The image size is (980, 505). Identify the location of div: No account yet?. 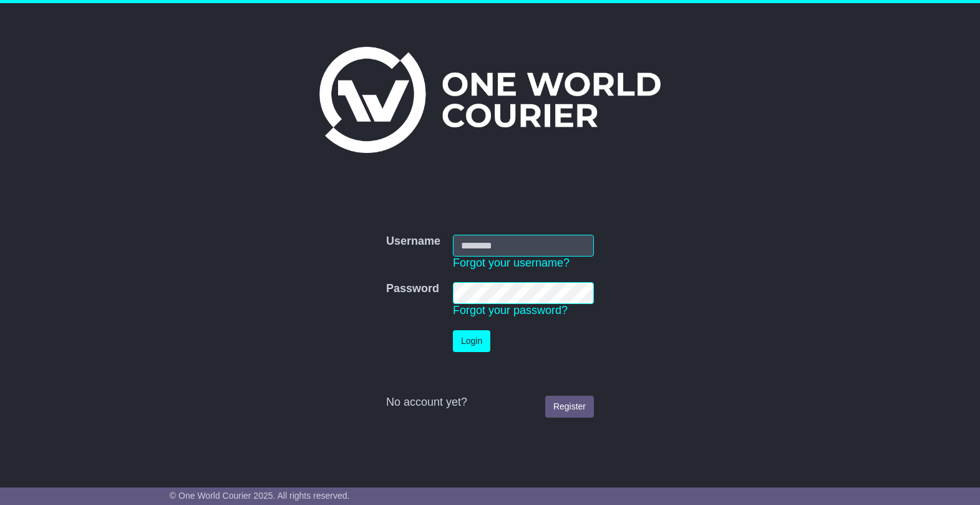
(490, 402).